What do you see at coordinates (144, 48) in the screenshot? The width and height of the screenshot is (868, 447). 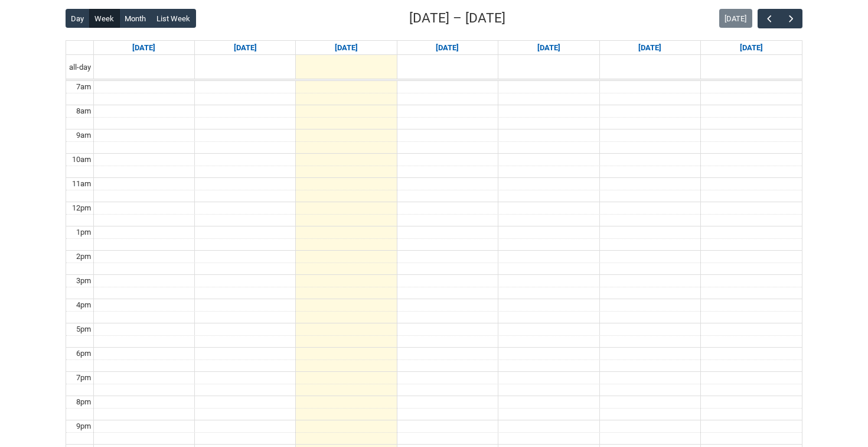 I see `a: Go to September 7, 2025` at bounding box center [144, 48].